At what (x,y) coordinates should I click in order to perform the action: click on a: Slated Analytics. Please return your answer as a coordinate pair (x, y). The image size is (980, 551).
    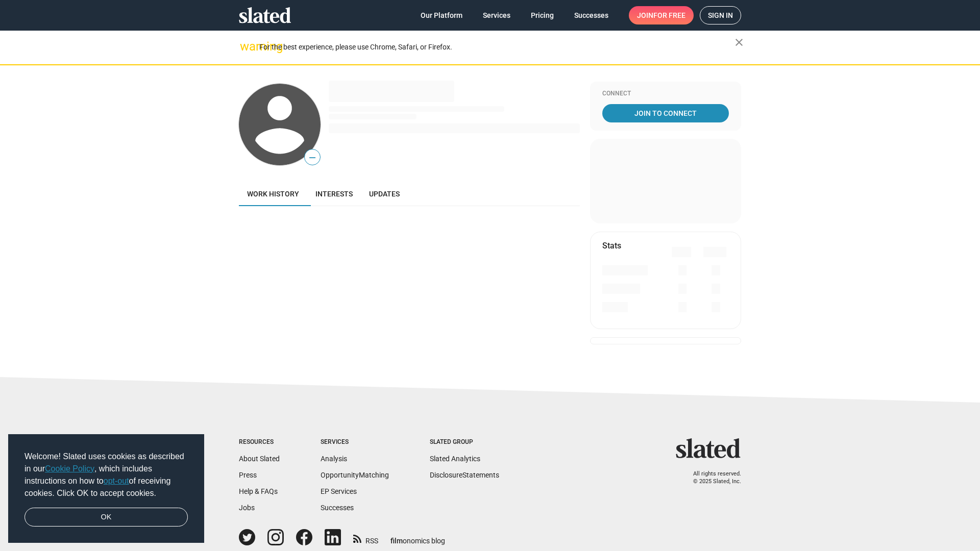
    Looking at the image, I should click on (455, 459).